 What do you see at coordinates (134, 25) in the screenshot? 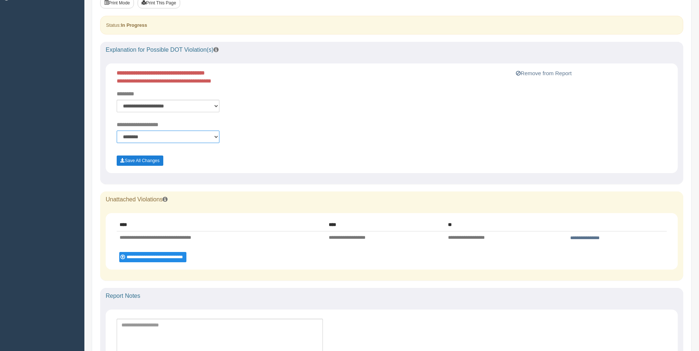
I see `strong: In Progress` at bounding box center [134, 25].